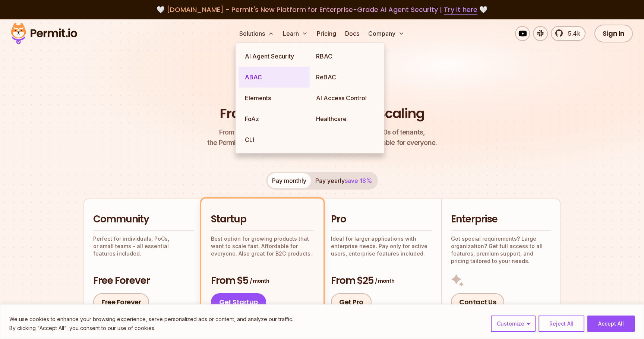  Describe the element at coordinates (572, 34) in the screenshot. I see `span: 5.4k` at that location.